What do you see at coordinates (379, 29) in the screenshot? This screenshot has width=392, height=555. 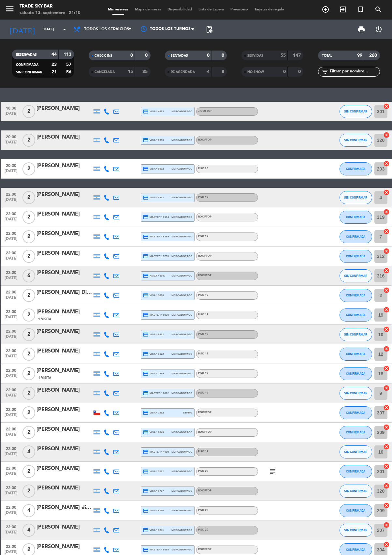 I see `i: power_settings_new` at bounding box center [379, 29].